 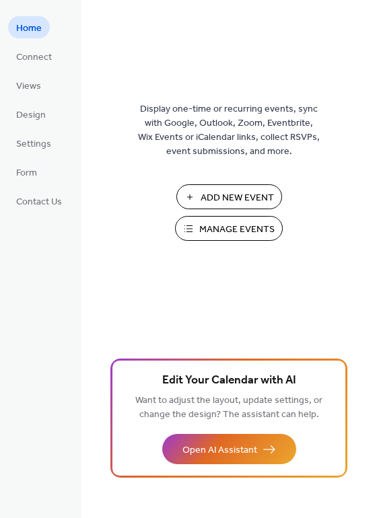 I want to click on button: Manage Events, so click(x=229, y=228).